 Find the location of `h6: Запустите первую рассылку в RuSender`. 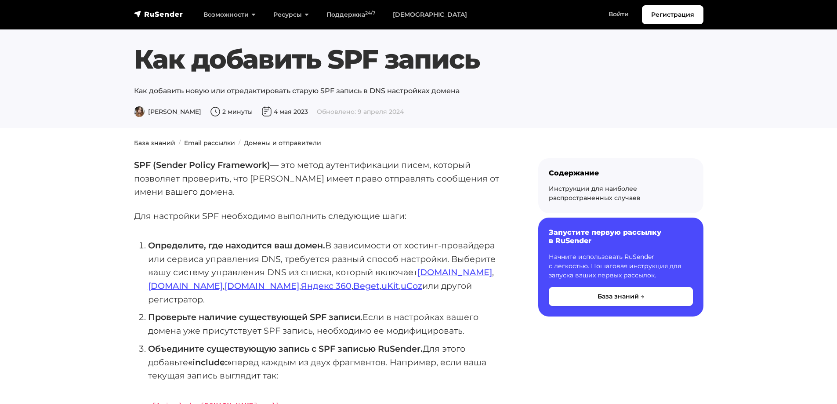

h6: Запустите первую рассылку в RuSender is located at coordinates (621, 237).